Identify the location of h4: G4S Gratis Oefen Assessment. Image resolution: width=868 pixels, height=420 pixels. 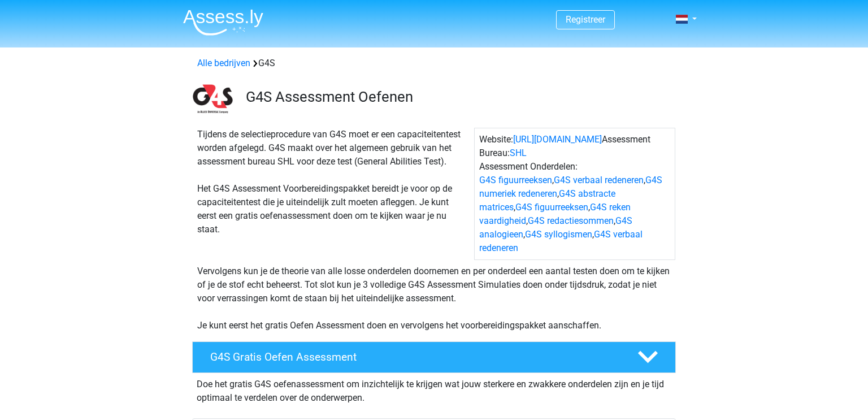
(415, 357).